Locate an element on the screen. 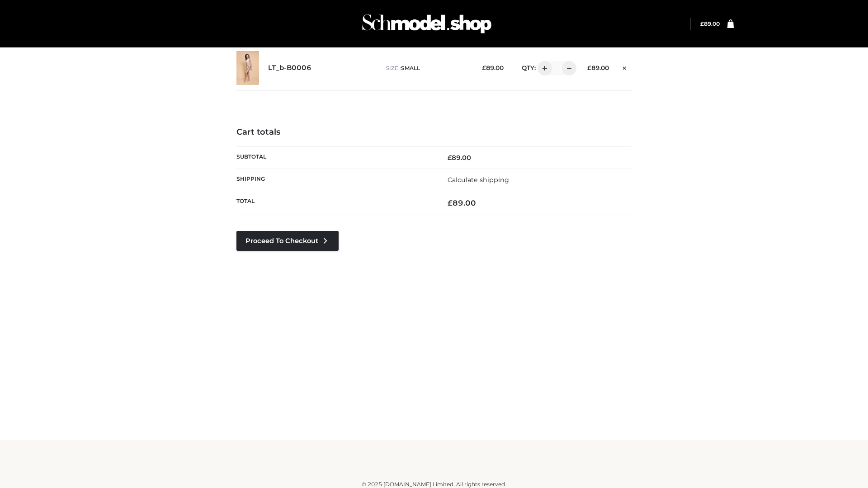  th: Total is located at coordinates (335, 203).